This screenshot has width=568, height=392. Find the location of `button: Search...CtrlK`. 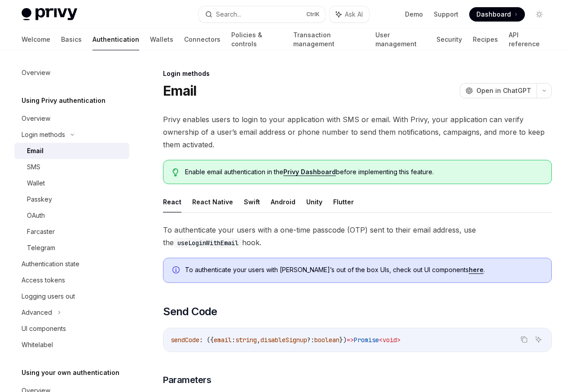

button: Search...CtrlK is located at coordinates (262, 14).